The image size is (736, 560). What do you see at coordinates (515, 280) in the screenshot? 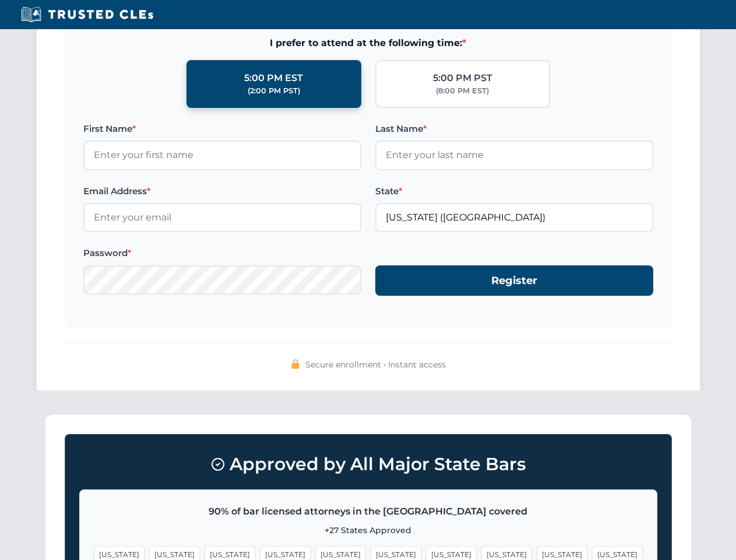
I see `button: Register` at bounding box center [515, 280].